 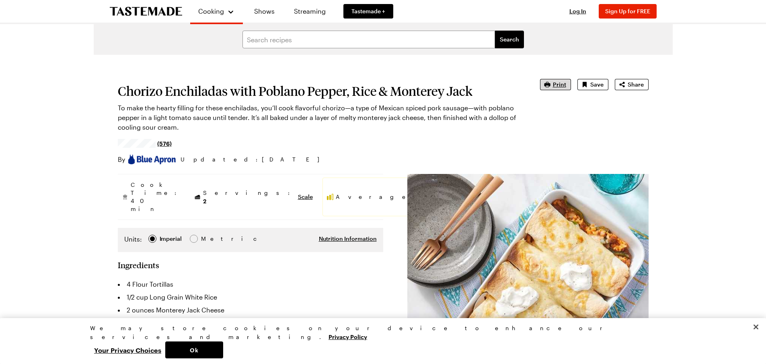 I want to click on div: Privacy, so click(x=380, y=341).